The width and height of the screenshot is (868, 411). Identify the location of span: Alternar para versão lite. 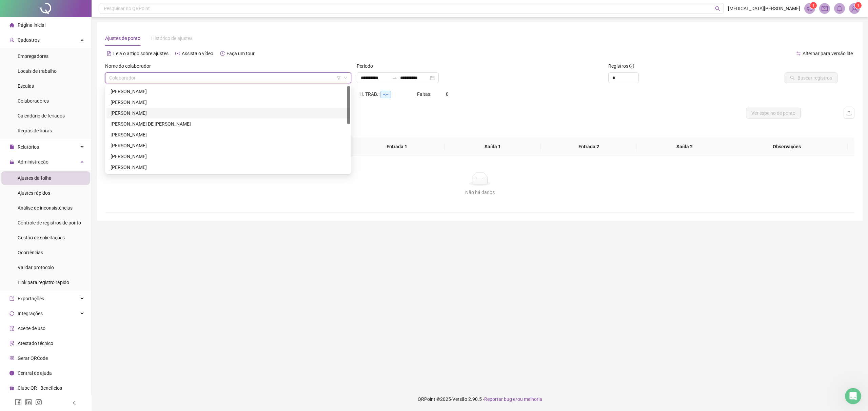
(828, 54).